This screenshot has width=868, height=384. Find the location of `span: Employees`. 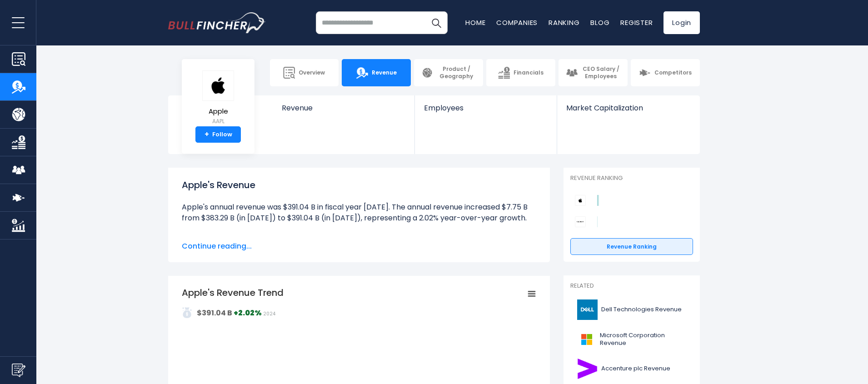

span: Employees is located at coordinates (485, 108).